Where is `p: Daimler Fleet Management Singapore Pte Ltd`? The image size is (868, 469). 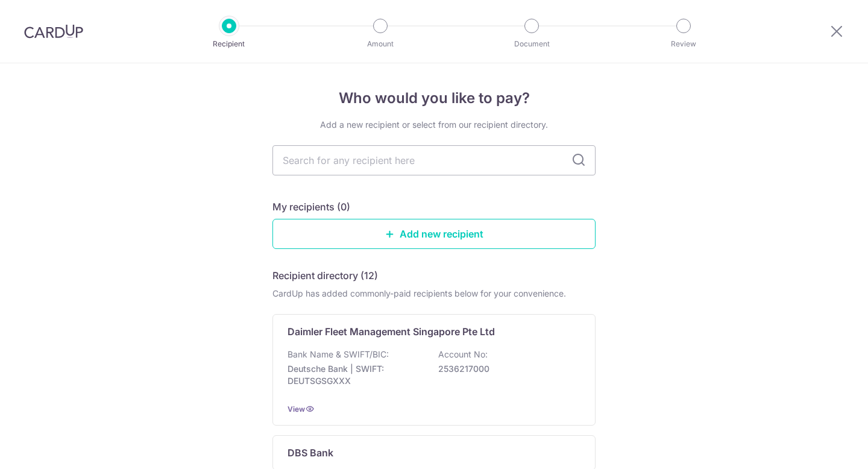
p: Daimler Fleet Management Singapore Pte Ltd is located at coordinates (391, 331).